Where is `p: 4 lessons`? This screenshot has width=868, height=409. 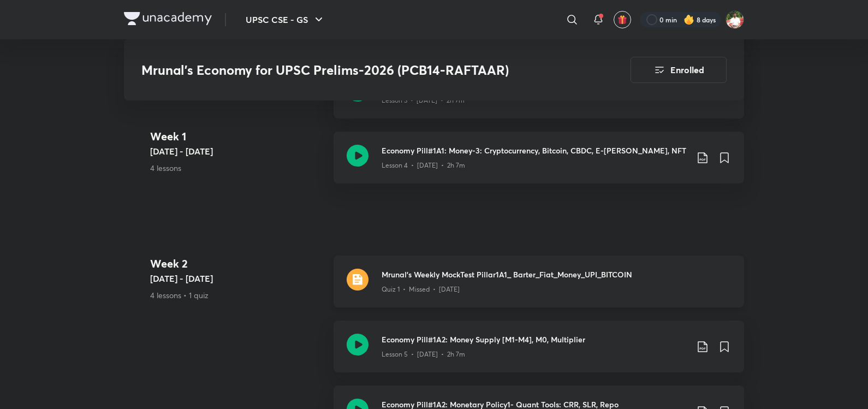 p: 4 lessons is located at coordinates (238, 167).